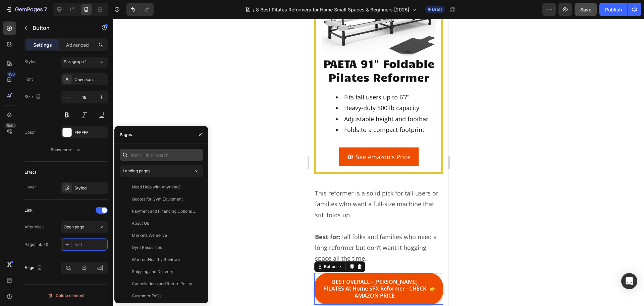 The height and width of the screenshot is (306, 644). I want to click on div: Quotes for Gym Equipment, so click(158, 199).